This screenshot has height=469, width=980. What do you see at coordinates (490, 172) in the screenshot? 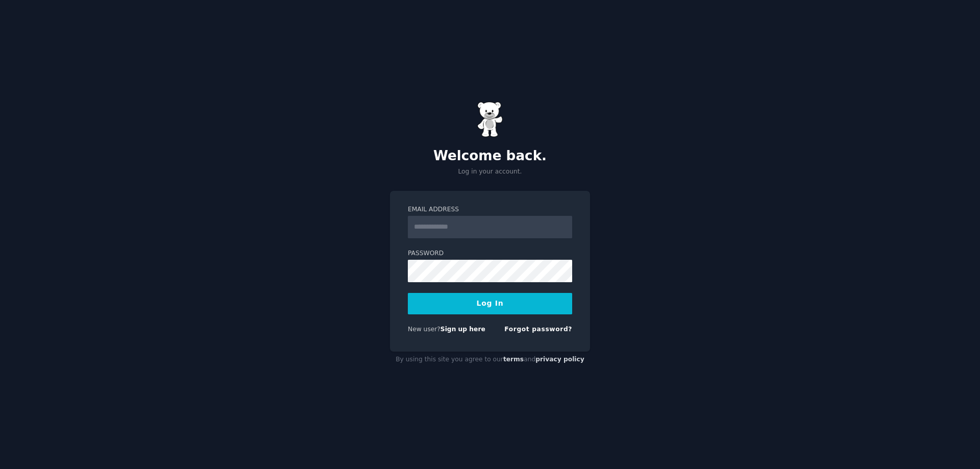
I see `p: Log in your account.` at bounding box center [490, 172].